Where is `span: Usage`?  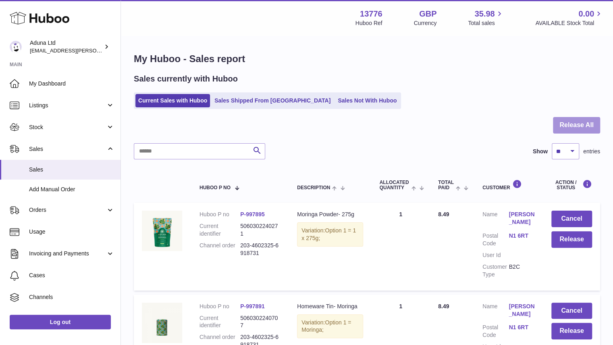
span: Usage is located at coordinates (72, 232).